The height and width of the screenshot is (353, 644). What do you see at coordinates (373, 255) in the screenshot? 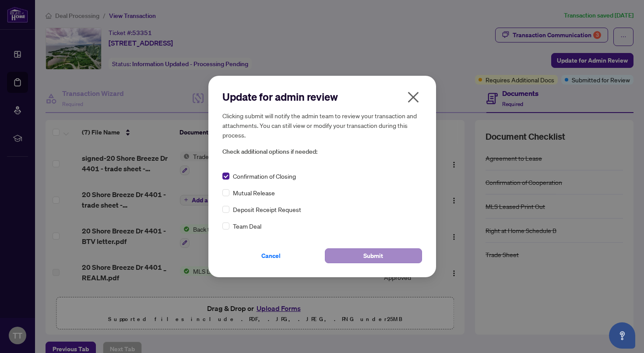
I see `span: Submit` at bounding box center [373, 255].